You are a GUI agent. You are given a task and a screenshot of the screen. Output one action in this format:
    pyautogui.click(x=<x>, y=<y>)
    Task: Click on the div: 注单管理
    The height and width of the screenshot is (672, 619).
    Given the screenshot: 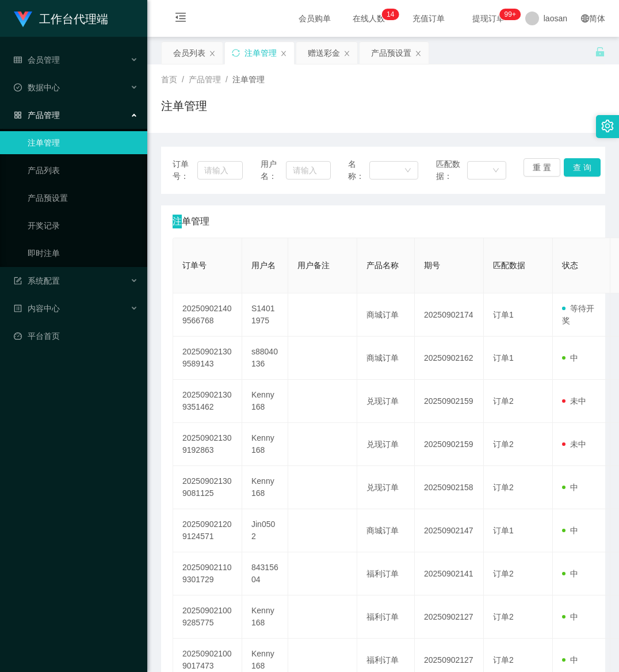 What is the action you would take?
    pyautogui.click(x=261, y=53)
    